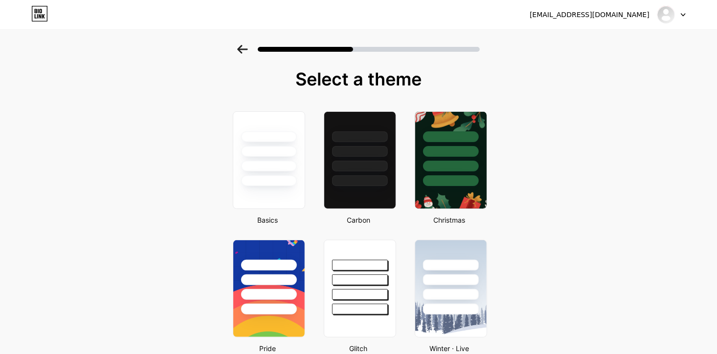  Describe the element at coordinates (449, 220) in the screenshot. I see `div: Christmas` at that location.